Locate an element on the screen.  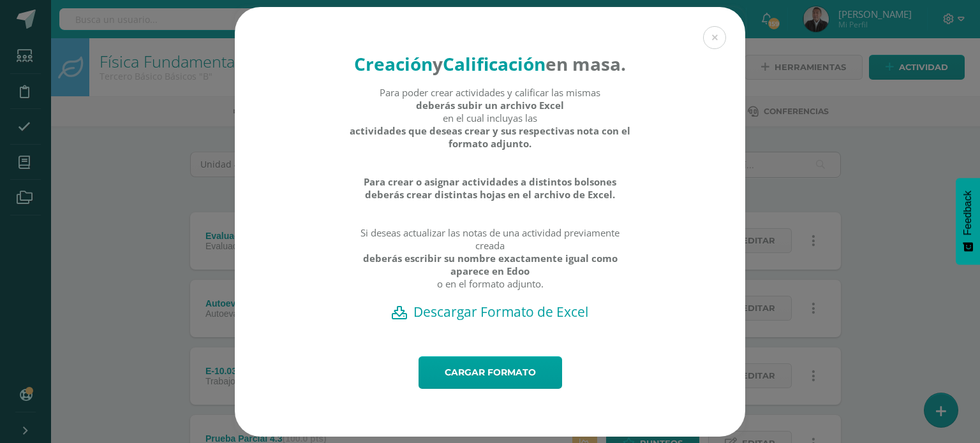
div: Para poder crear actividades y calificar las mismas en el cual incluyas las Si deseas actualizar ... is located at coordinates (490, 195).